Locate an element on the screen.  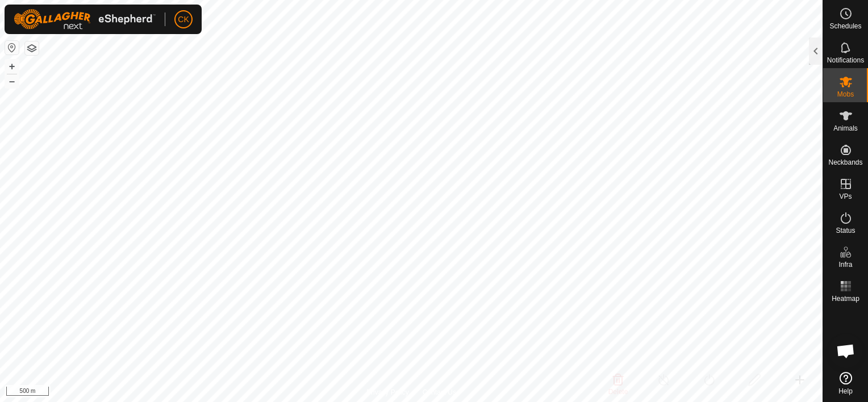
button: Reset Map is located at coordinates (12, 48).